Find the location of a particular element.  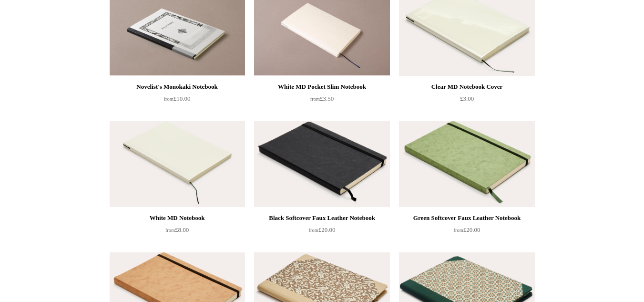

a: Green Softcover Faux Leather Notebook from£20.00 is located at coordinates (466, 232).